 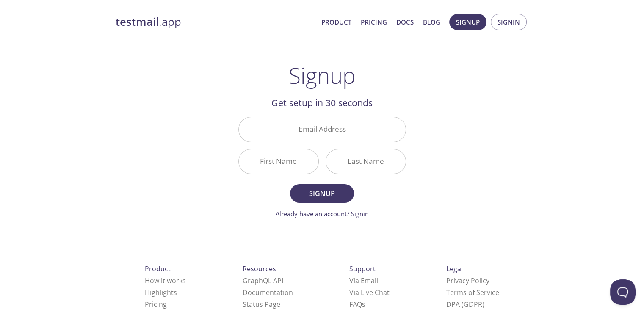 I want to click on button: Signin, so click(x=508, y=22).